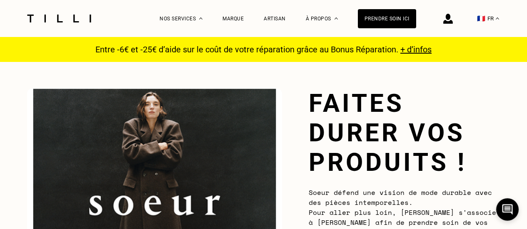  Describe the element at coordinates (263, 50) in the screenshot. I see `p: Entre -6€ et -25€ d’aide sur le coût de votre réparation grâce au Bonus Réparation.` at that location.